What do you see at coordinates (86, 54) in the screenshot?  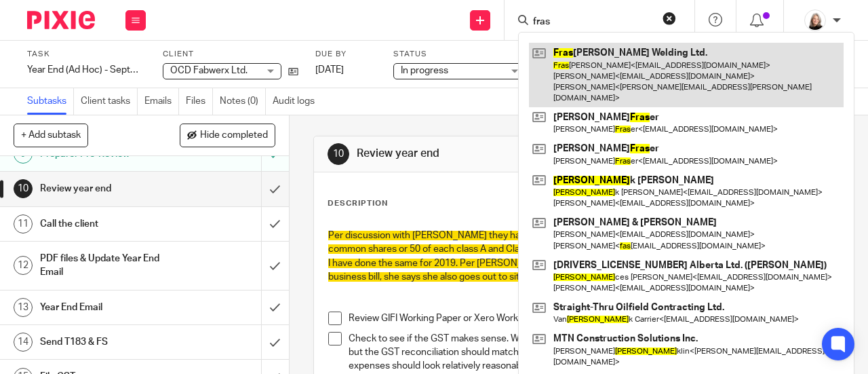 I see `label: Task` at bounding box center [86, 54].